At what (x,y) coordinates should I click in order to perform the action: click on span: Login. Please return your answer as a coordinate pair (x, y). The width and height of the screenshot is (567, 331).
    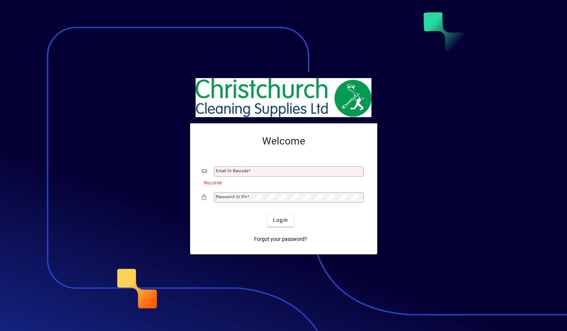
    Looking at the image, I should click on (280, 220).